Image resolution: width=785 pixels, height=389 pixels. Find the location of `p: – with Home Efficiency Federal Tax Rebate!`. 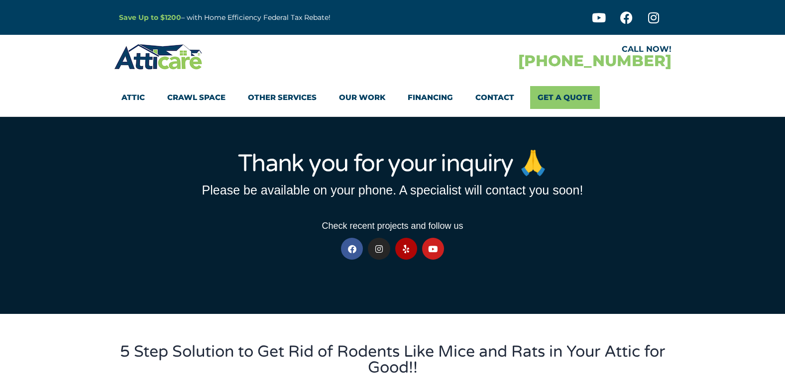

p: – with Home Efficiency Federal Tax Rebate! is located at coordinates (280, 17).